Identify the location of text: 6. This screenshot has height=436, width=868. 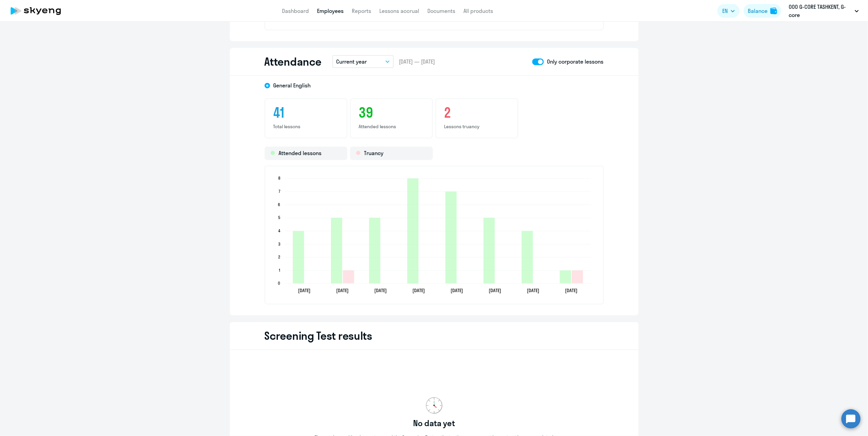
(279, 205).